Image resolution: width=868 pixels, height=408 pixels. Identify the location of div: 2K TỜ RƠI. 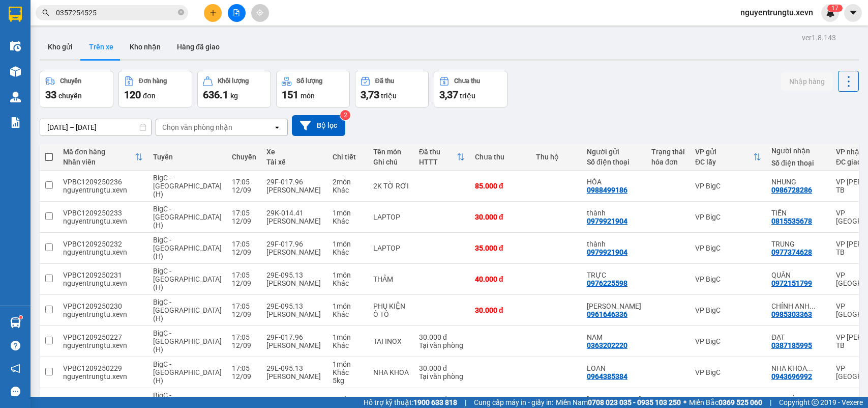
(391, 185).